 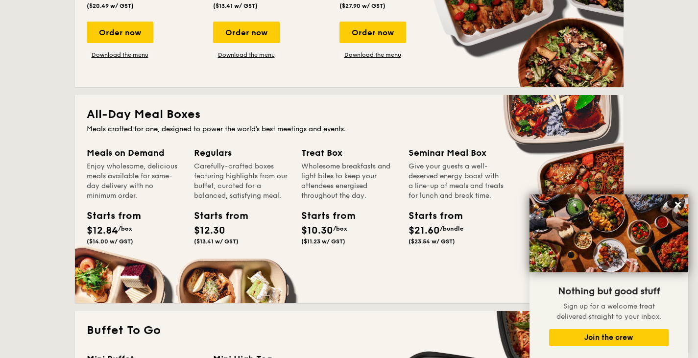 What do you see at coordinates (210, 231) in the screenshot?
I see `span: $12.30` at bounding box center [210, 231].